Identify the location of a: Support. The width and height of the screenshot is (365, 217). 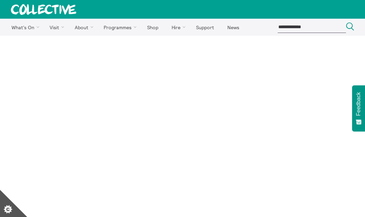
(205, 27).